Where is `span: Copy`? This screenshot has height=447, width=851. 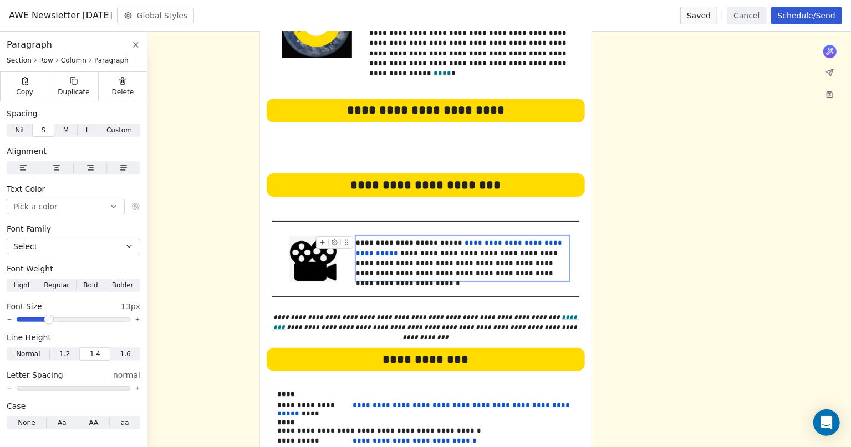
span: Copy is located at coordinates (24, 92).